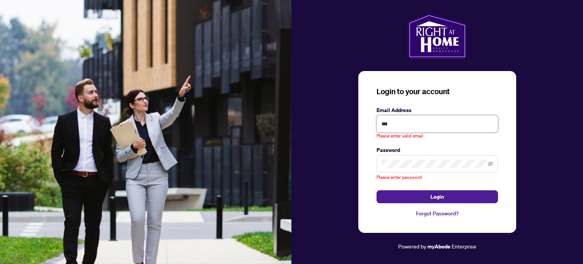  I want to click on span: Powered by, so click(412, 246).